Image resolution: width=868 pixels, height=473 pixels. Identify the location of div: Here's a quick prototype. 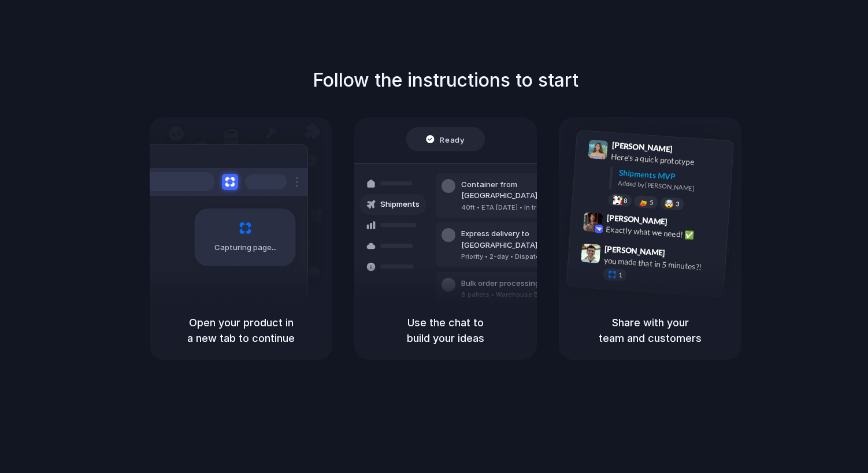
(669, 160).